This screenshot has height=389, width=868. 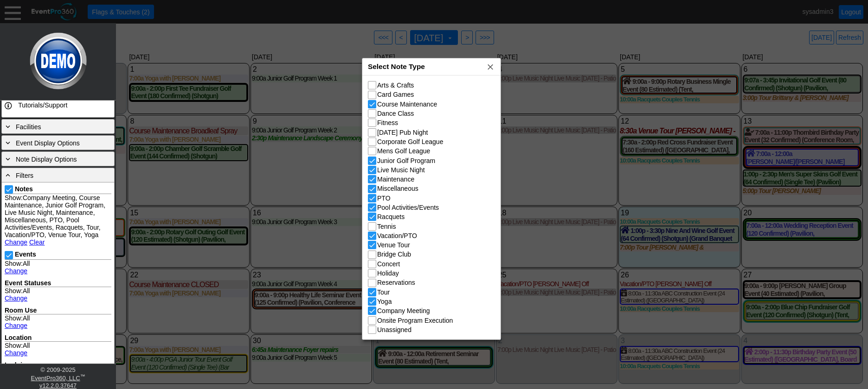 I want to click on label: Tennis, so click(x=386, y=226).